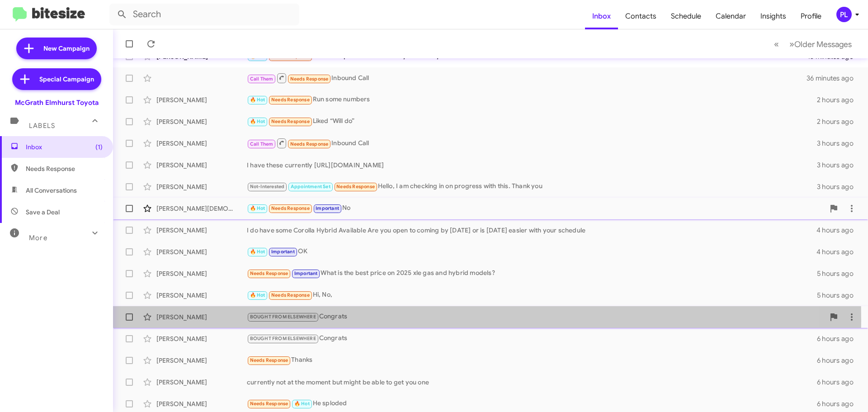 Image resolution: width=868 pixels, height=412 pixels. What do you see at coordinates (66, 49) in the screenshot?
I see `span: New Campaign` at bounding box center [66, 49].